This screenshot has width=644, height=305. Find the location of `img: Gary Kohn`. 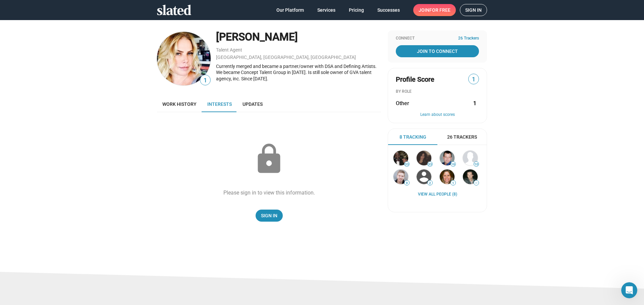

img: Gary Kohn is located at coordinates (470, 177).